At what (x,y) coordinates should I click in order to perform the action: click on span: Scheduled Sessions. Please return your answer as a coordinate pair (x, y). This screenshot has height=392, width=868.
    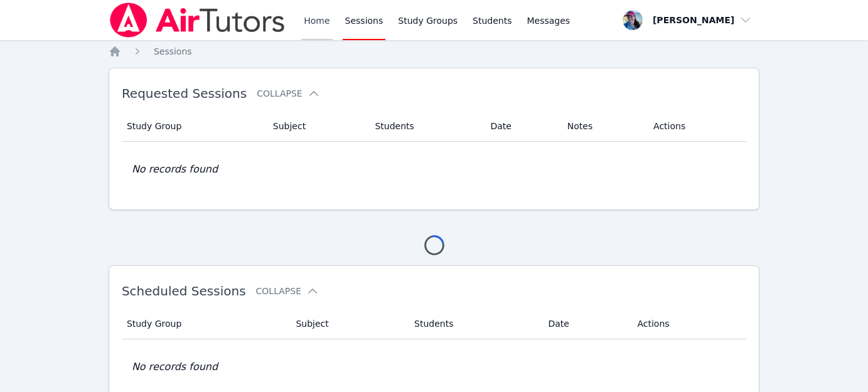
    Looking at the image, I should click on (184, 291).